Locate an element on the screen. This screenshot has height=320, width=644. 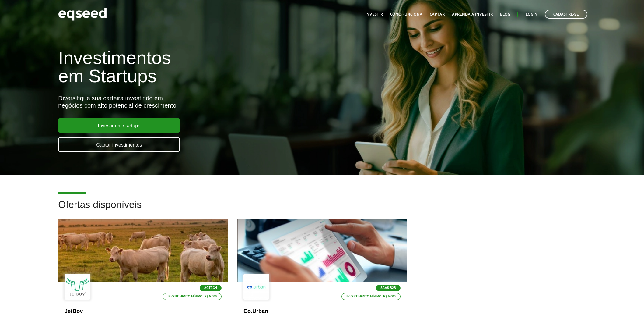
a: Como funciona is located at coordinates (406, 14).